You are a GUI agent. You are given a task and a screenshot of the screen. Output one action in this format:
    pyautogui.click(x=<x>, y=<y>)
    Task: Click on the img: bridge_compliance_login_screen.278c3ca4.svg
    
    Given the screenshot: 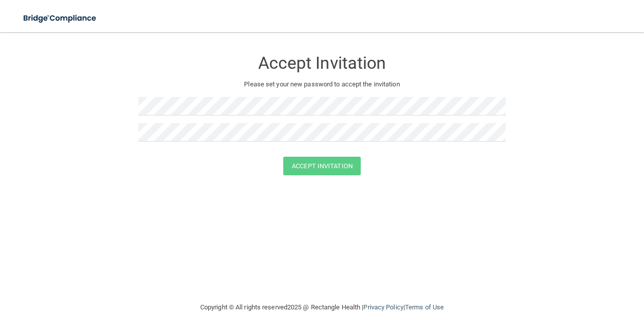 What is the action you would take?
    pyautogui.click(x=61, y=18)
    